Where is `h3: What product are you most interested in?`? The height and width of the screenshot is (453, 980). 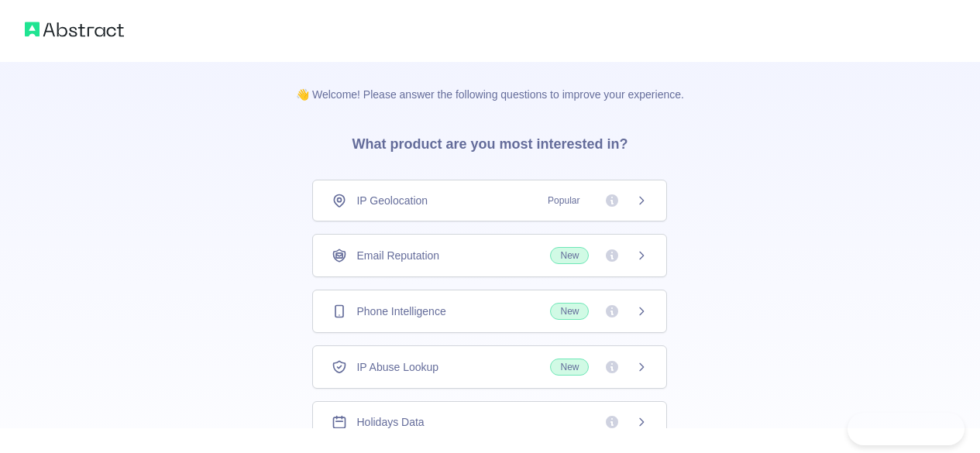
h3: What product are you most interested in? is located at coordinates (490, 141).